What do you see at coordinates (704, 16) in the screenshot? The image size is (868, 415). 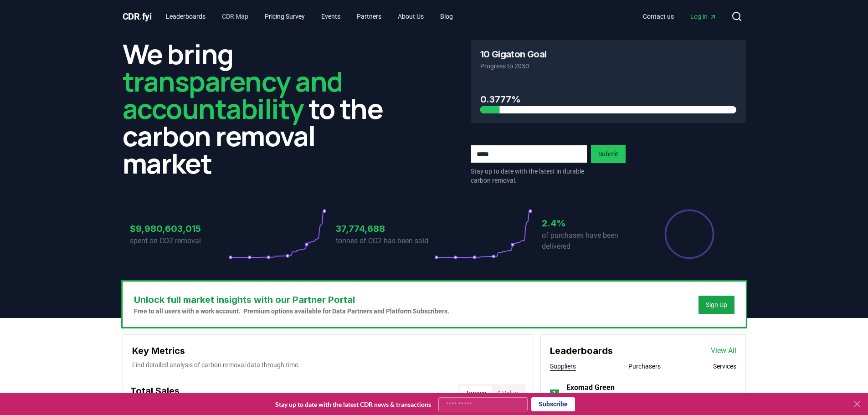 I see `a: Log in` at bounding box center [704, 16].